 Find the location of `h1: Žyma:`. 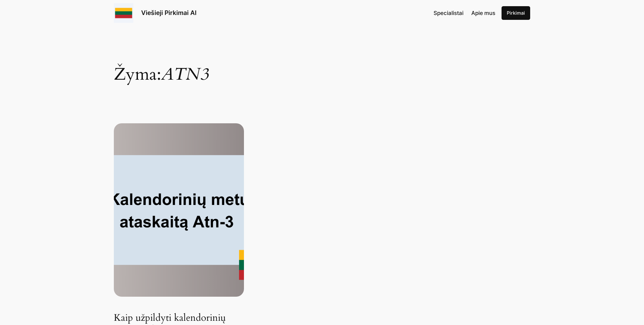

h1: Žyma: is located at coordinates (322, 57).